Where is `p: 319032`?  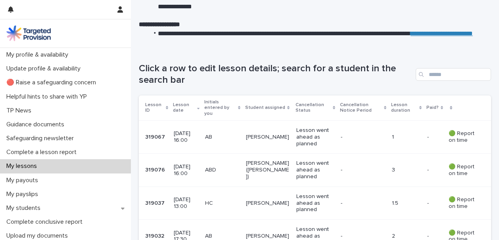
p: 319032 is located at coordinates (155, 235).